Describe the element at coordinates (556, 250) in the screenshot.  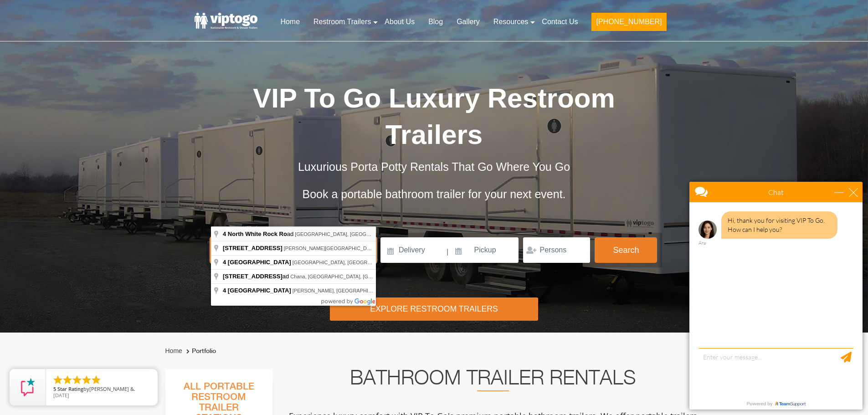
I see `input: Persons` at that location.